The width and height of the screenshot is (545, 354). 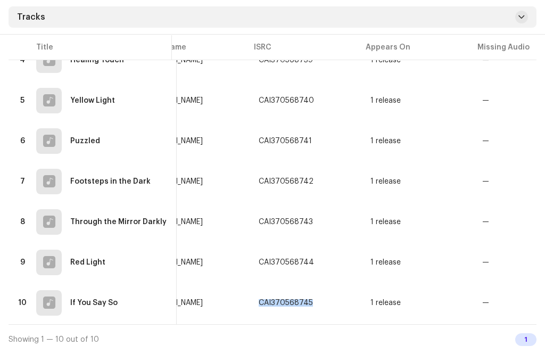 I want to click on div: CAI370568742, so click(x=286, y=181).